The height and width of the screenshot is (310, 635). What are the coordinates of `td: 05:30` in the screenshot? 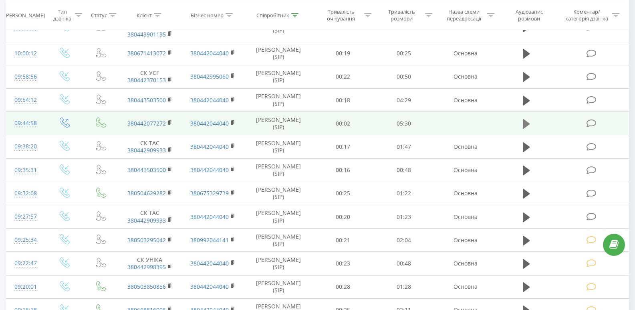 It's located at (404, 123).